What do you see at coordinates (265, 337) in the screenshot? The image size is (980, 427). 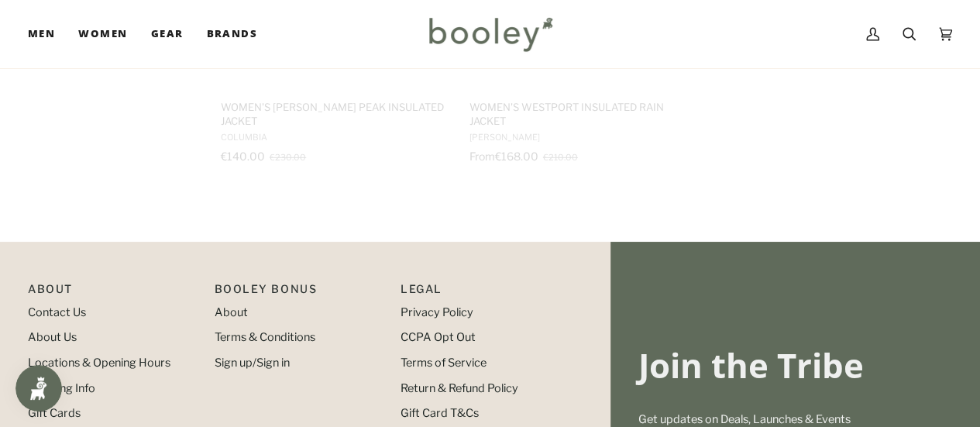 I see `a: Terms & Conditions` at bounding box center [265, 337].